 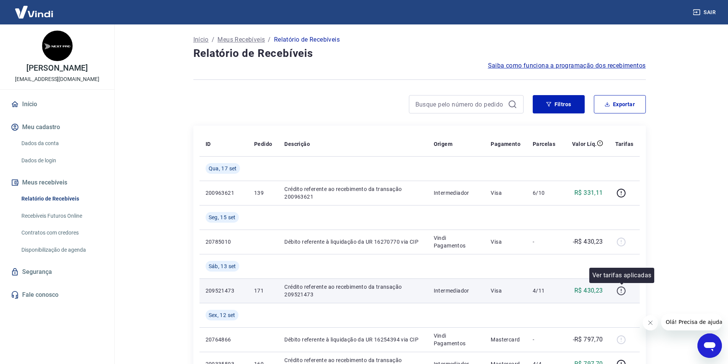 What do you see at coordinates (62, 233) in the screenshot?
I see `a: Contratos com credores` at bounding box center [62, 233].